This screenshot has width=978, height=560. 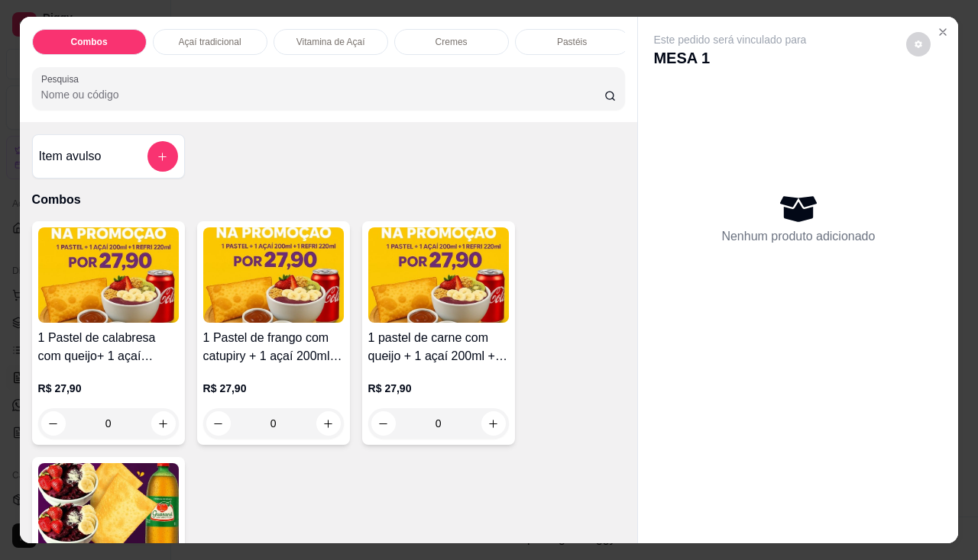 I want to click on button: add-separate-item, so click(x=163, y=157).